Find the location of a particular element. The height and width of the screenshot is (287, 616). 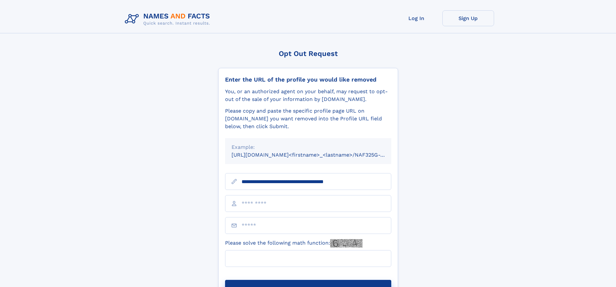

div: Enter the URL of the profile you would like removed is located at coordinates (308, 80).